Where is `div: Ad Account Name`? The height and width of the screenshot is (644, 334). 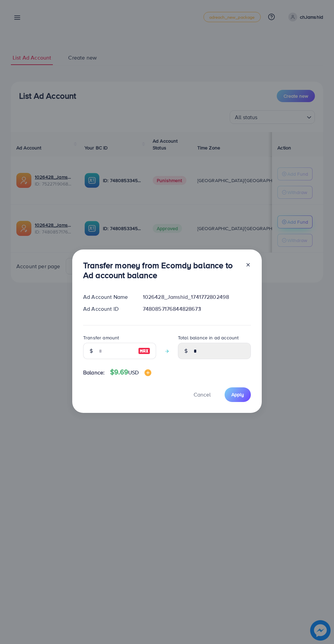
div: Ad Account Name is located at coordinates (107, 297).